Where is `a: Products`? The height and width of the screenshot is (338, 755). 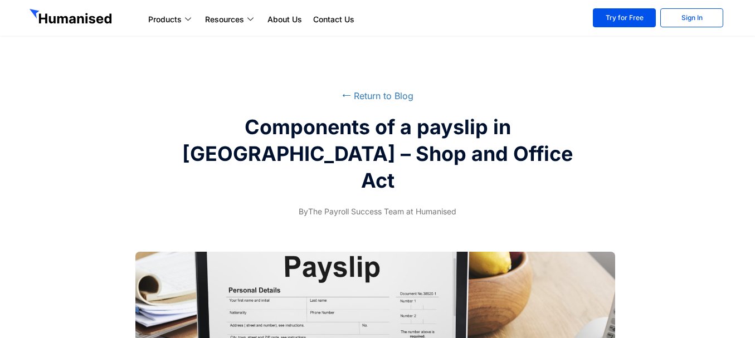
a: Products is located at coordinates (171, 20).